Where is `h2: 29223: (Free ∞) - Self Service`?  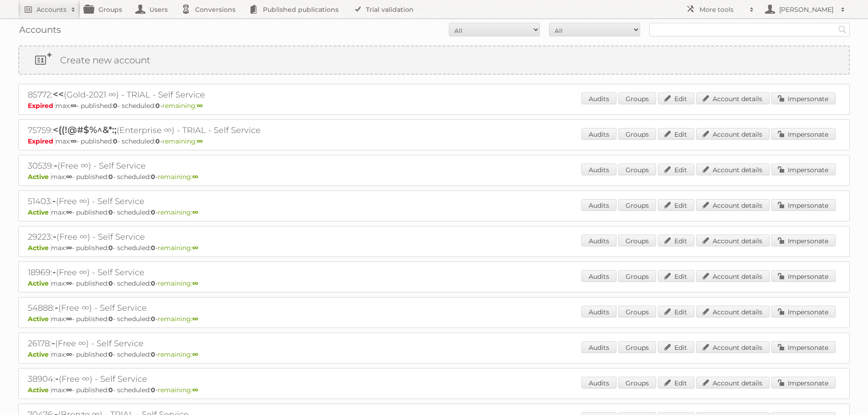
h2: 29223: (Free ∞) - Self Service is located at coordinates (187, 237).